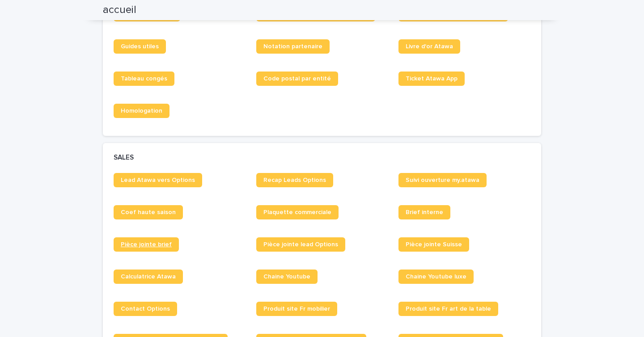 This screenshot has height=337, width=644. I want to click on span: Pièce jointe Suisse, so click(434, 244).